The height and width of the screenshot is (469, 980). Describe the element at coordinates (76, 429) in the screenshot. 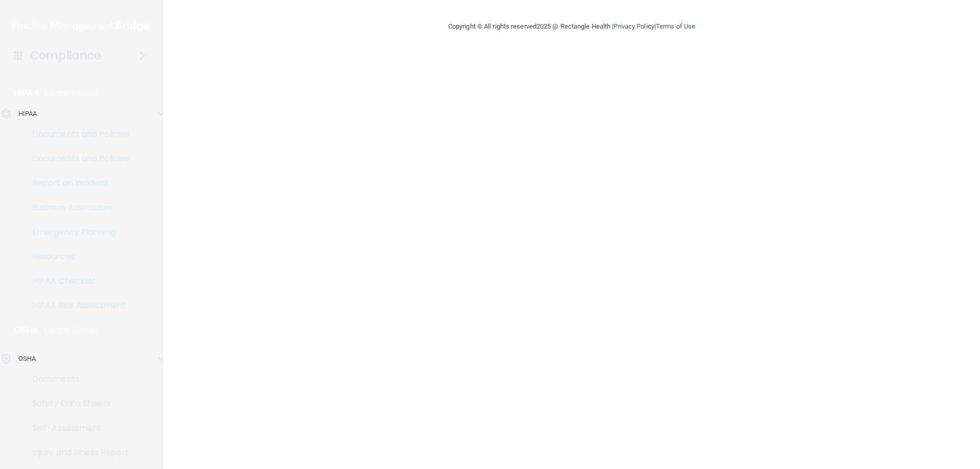

I see `p: Self-Assessment` at that location.